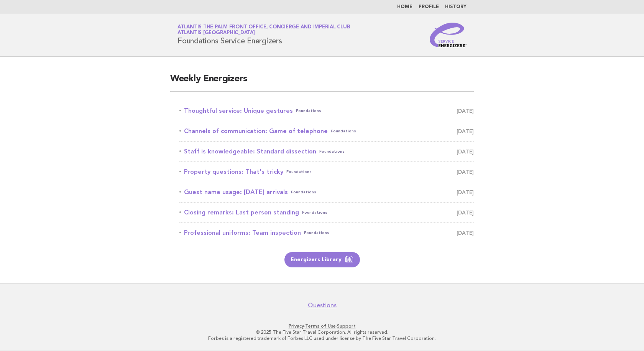 This screenshot has width=644, height=351. Describe the element at coordinates (322, 260) in the screenshot. I see `a: Energizers Library` at that location.